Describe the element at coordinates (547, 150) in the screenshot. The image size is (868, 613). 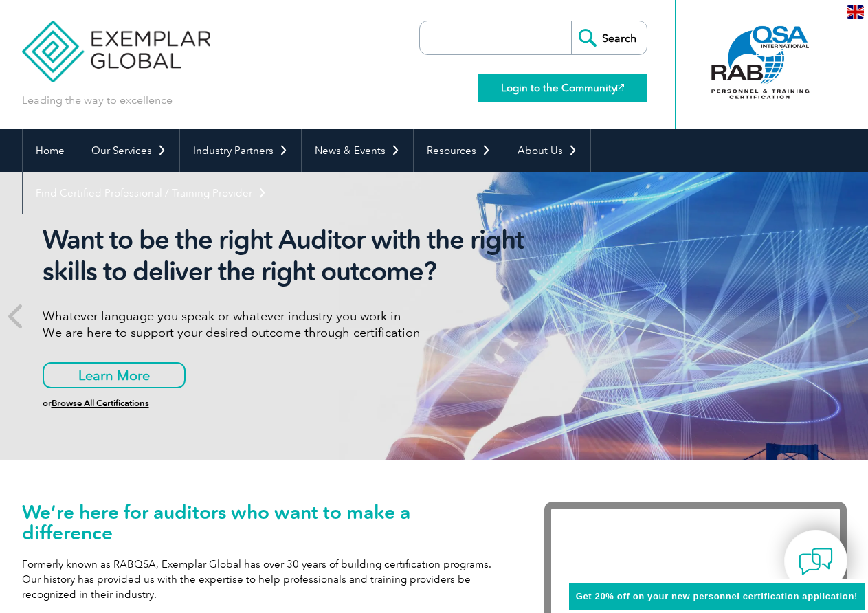
I see `a: About Us` at that location.